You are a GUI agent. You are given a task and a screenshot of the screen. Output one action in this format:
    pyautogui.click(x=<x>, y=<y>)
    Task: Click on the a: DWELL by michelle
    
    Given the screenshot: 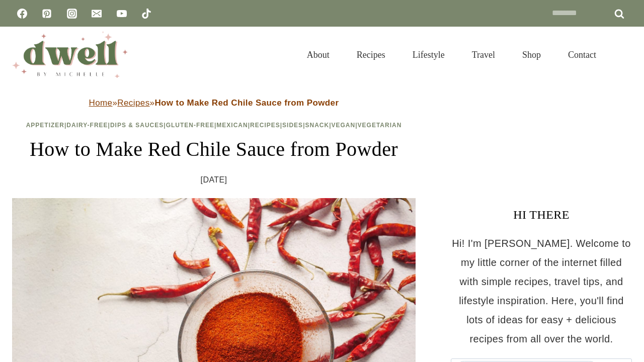 What is the action you would take?
    pyautogui.click(x=70, y=55)
    